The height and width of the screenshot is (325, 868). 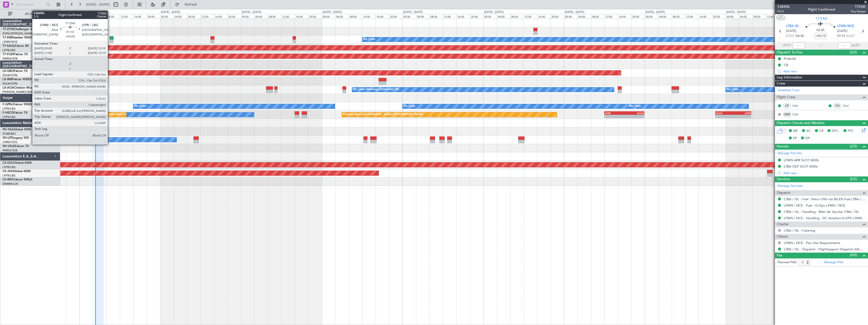 What do you see at coordinates (30, 14) in the screenshot?
I see `button: All Aircraft` at bounding box center [30, 14].